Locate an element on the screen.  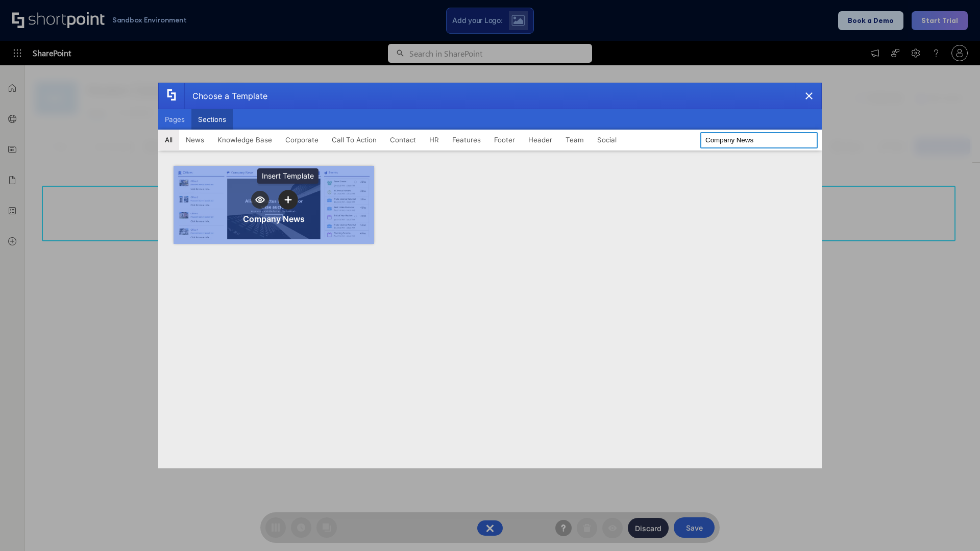
button: Contact is located at coordinates (403, 139).